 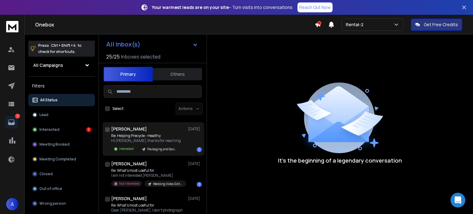 I want to click on p: Wedding Video Editing, so click(x=168, y=184).